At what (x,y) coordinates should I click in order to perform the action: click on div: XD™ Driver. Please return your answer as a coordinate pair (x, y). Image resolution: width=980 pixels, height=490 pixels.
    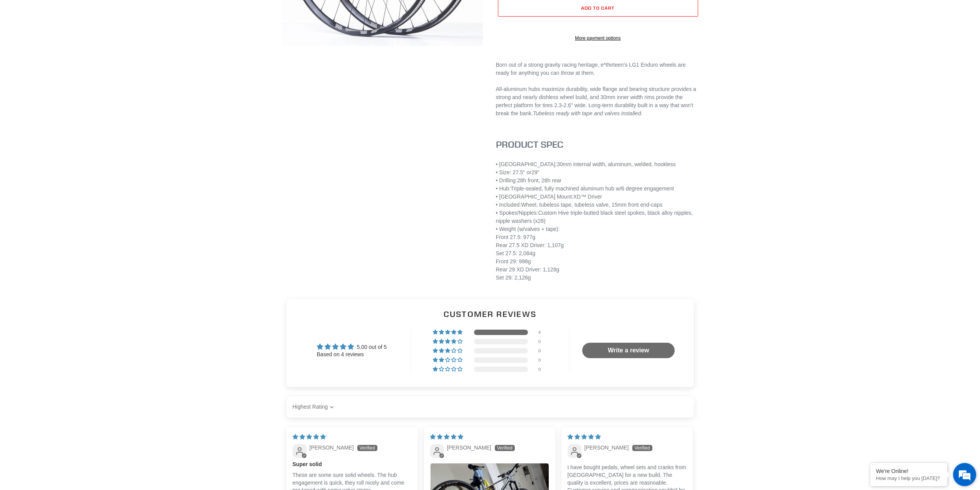
    Looking at the image, I should click on (598, 197).